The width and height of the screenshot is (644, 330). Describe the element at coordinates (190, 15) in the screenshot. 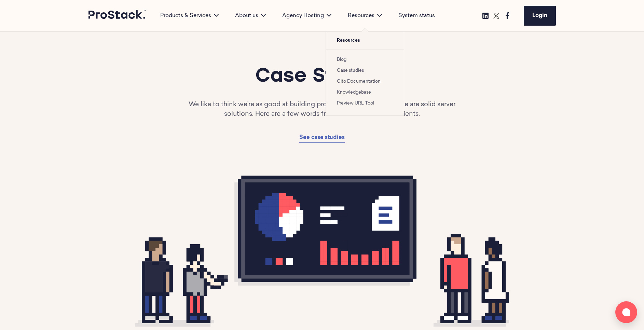

I see `div: Products & Services` at that location.